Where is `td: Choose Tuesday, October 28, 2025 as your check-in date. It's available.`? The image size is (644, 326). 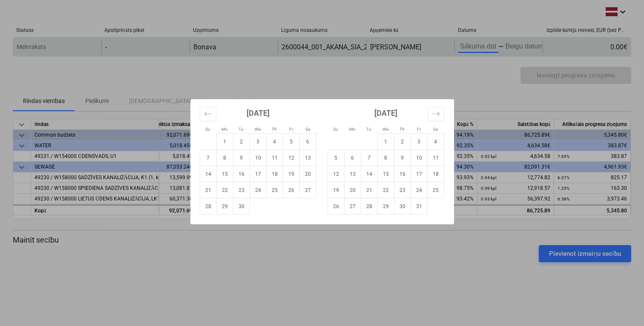
td: Choose Tuesday, October 28, 2025 as your check-in date. It's available. is located at coordinates (369, 206).